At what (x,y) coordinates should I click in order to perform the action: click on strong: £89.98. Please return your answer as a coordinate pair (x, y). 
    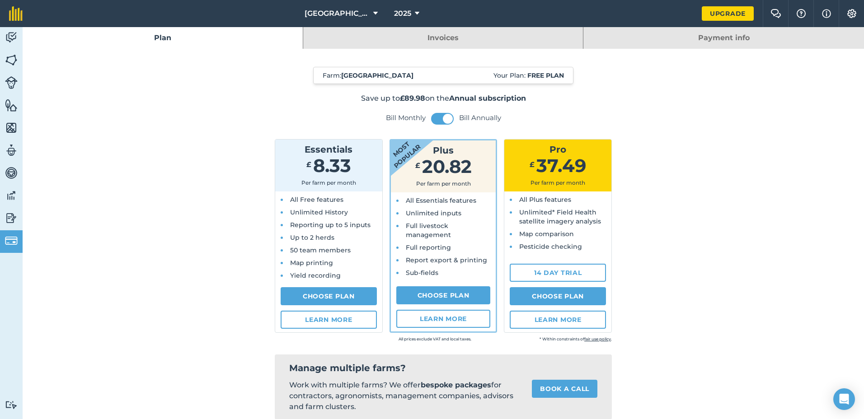
    Looking at the image, I should click on (413, 98).